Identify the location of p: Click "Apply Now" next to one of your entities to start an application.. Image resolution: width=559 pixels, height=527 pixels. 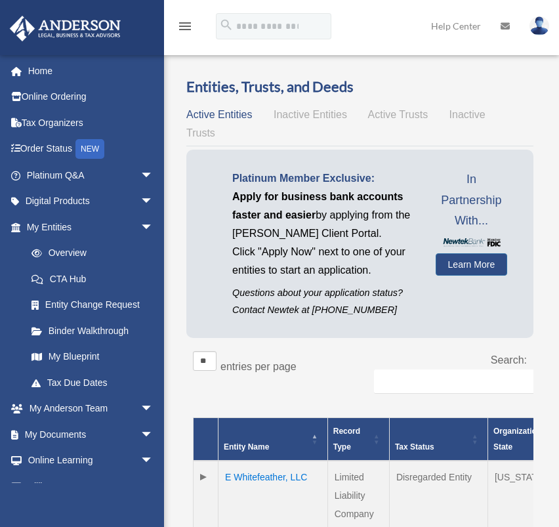
(324, 261).